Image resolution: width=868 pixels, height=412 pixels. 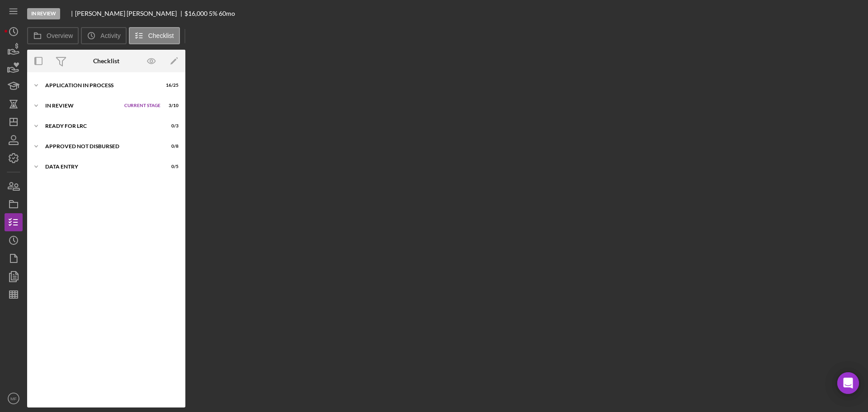 I want to click on button: Checklist, so click(x=154, y=36).